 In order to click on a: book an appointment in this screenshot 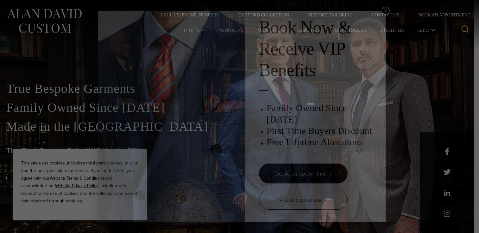, I will do `click(303, 174)`.